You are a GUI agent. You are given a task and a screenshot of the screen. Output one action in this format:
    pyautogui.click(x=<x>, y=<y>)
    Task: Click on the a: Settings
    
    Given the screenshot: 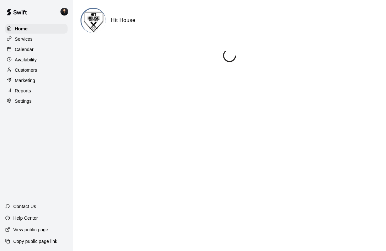 What is the action you would take?
    pyautogui.click(x=36, y=101)
    